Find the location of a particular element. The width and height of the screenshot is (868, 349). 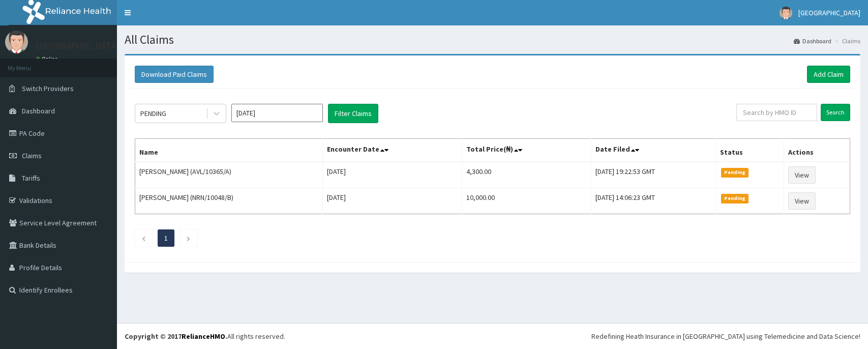

li: Claims is located at coordinates (846, 41).